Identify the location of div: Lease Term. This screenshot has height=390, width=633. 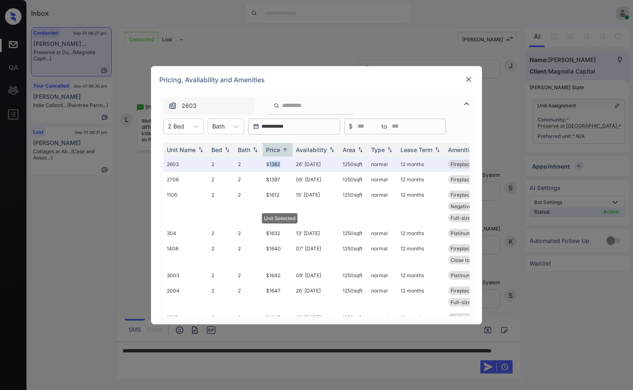
(416, 150).